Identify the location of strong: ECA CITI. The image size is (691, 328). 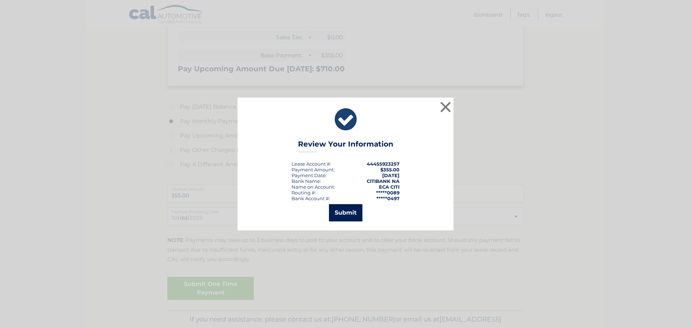
(389, 187).